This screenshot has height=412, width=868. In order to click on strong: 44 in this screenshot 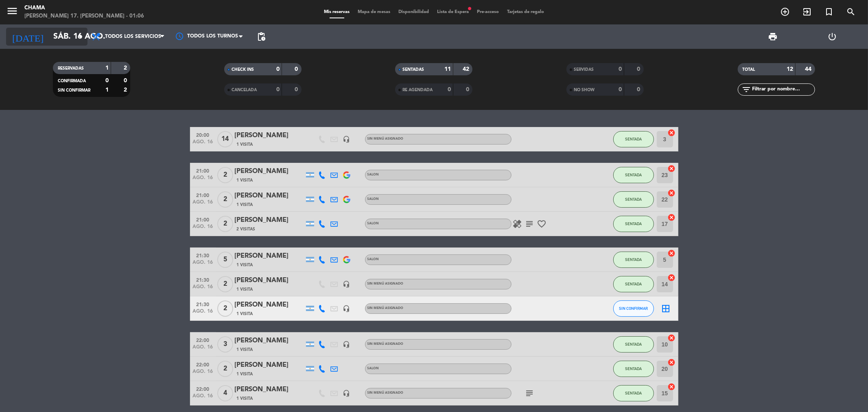, I will do `click(809, 70)`.